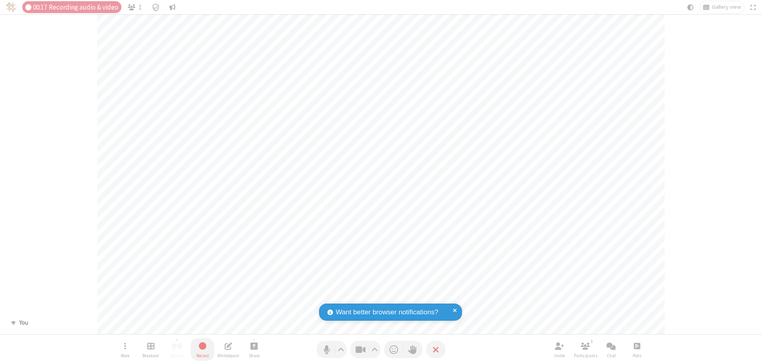 The height and width of the screenshot is (364, 762). Describe the element at coordinates (341, 349) in the screenshot. I see `button: Audio settings` at that location.